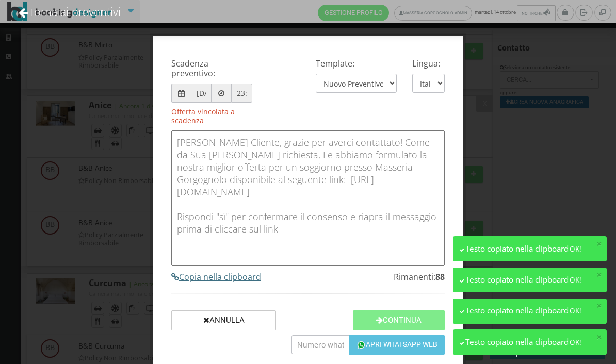 The height and width of the screenshot is (364, 616). Describe the element at coordinates (308, 277) in the screenshot. I see `a: Copia nella clipboard` at that location.